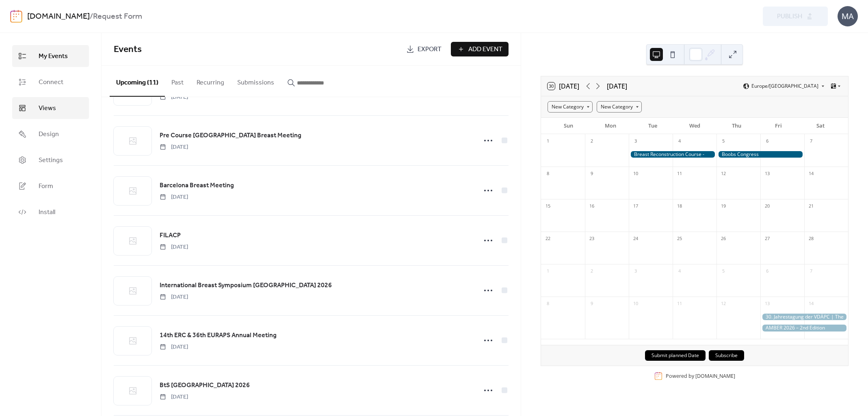 Image resolution: width=868 pixels, height=416 pixels. Describe the element at coordinates (51, 134) in the screenshot. I see `a: Design` at that location.